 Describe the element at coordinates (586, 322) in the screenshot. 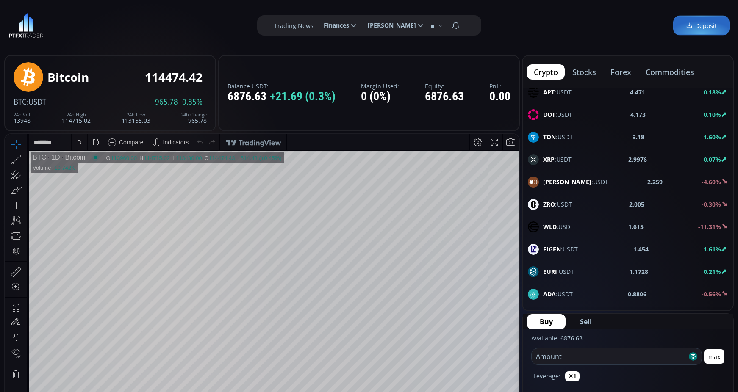

I see `button: Sell` at that location.